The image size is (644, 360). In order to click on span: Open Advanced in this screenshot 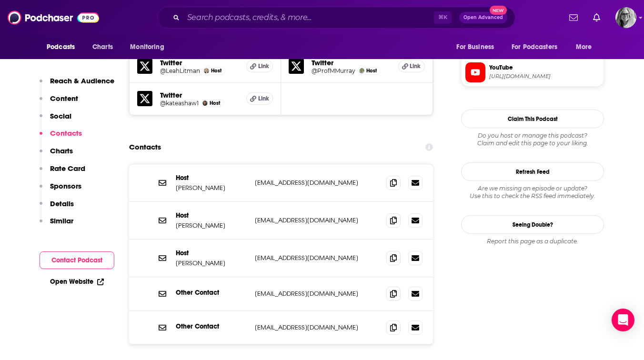, I will do `click(483, 18)`.